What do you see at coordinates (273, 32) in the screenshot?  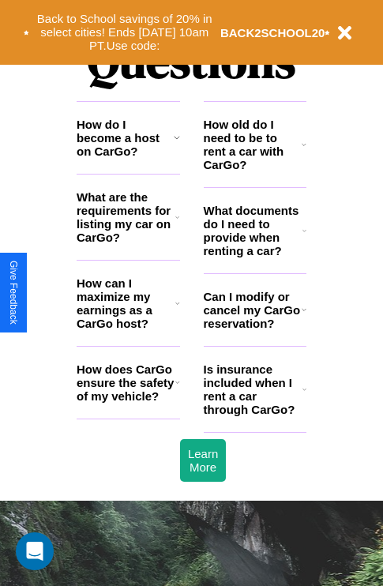 I see `b: BACK2SCHOOL20` at bounding box center [273, 32].